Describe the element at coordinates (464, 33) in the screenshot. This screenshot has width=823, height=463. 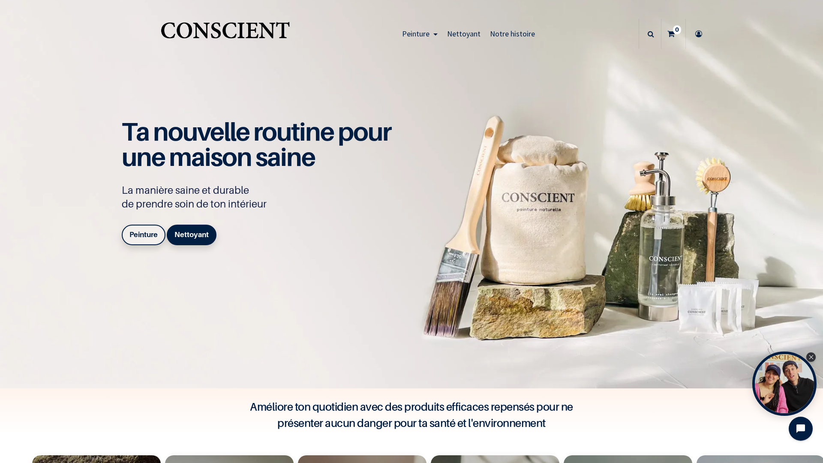
I see `span: Nettoyant` at that location.